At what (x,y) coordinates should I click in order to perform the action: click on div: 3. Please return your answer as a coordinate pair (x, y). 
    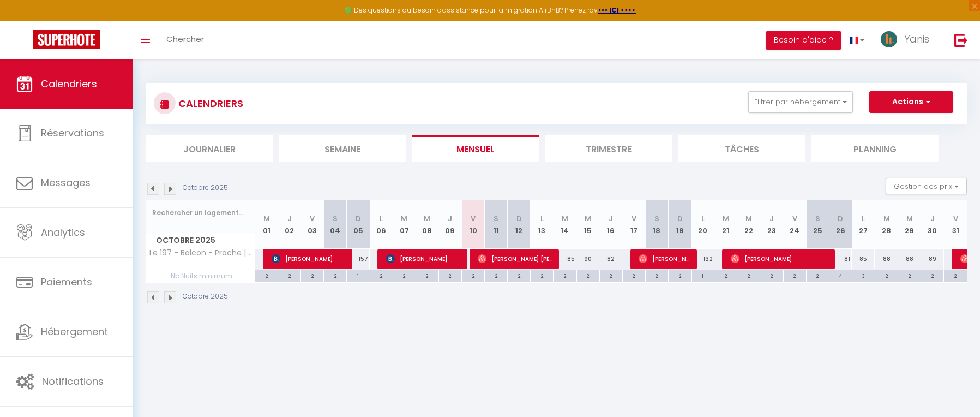
    Looking at the image, I should click on (864, 275).